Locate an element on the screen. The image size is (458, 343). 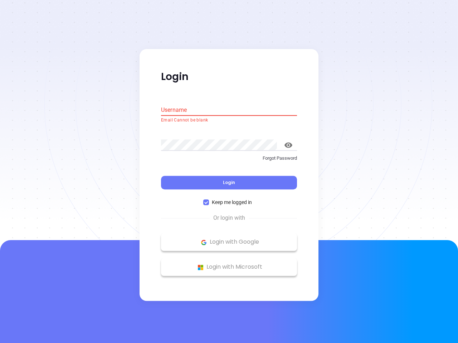
p: Email Cannot be blank is located at coordinates (229, 121).